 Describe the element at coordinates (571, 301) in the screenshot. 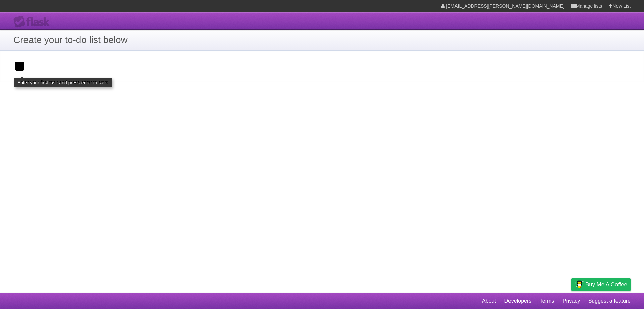

I see `a: Privacy` at that location.